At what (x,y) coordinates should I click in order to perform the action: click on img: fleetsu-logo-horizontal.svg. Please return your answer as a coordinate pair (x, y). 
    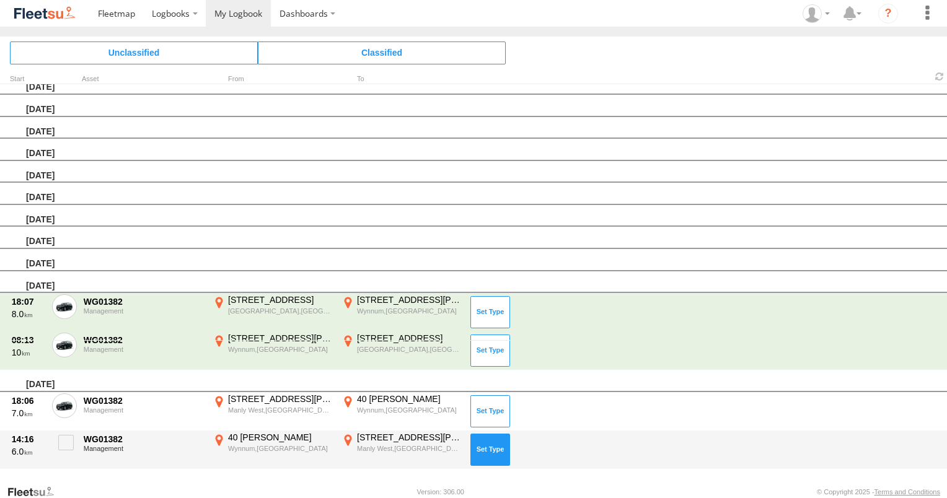
    Looking at the image, I should click on (45, 13).